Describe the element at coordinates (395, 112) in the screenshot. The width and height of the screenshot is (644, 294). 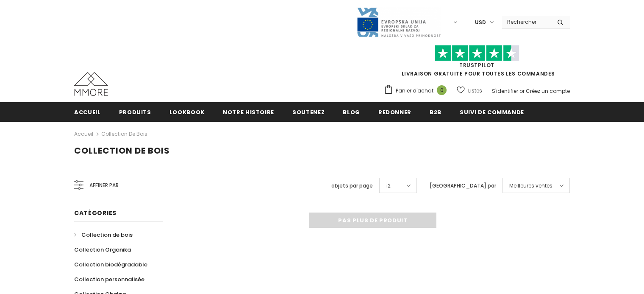
I see `span: Redonner` at that location.